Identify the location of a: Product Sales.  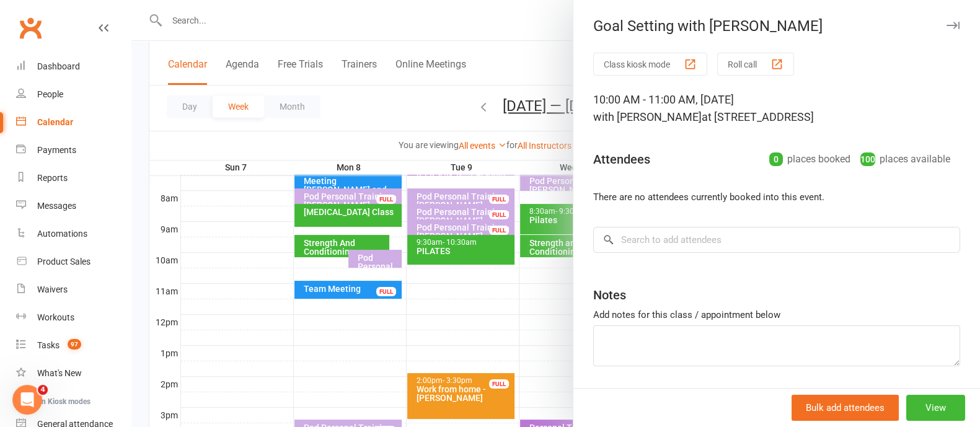
(73, 262).